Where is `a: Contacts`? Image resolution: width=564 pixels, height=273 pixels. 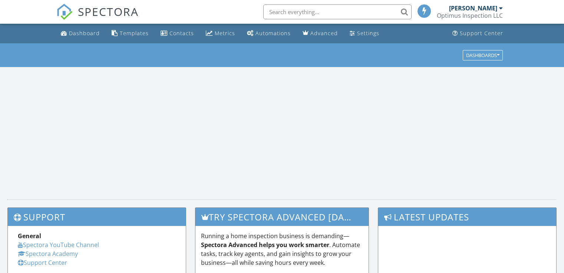 a: Contacts is located at coordinates (177, 33).